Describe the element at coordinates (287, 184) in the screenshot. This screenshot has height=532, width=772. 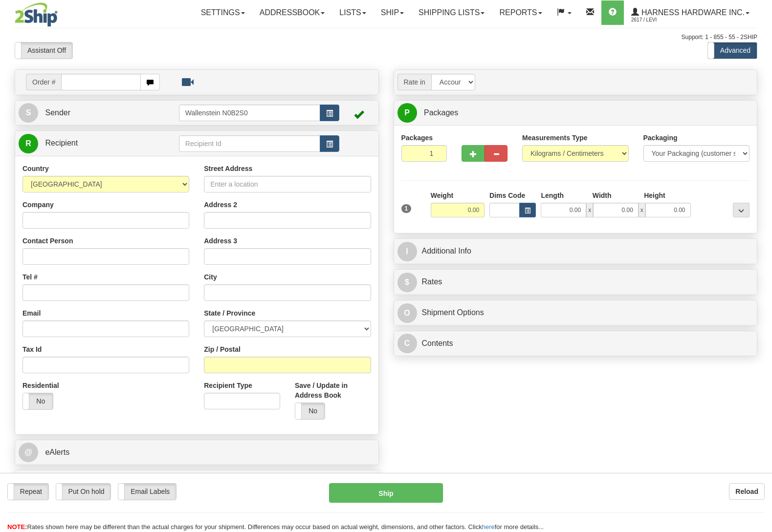
I see `input: Enter a location` at that location.